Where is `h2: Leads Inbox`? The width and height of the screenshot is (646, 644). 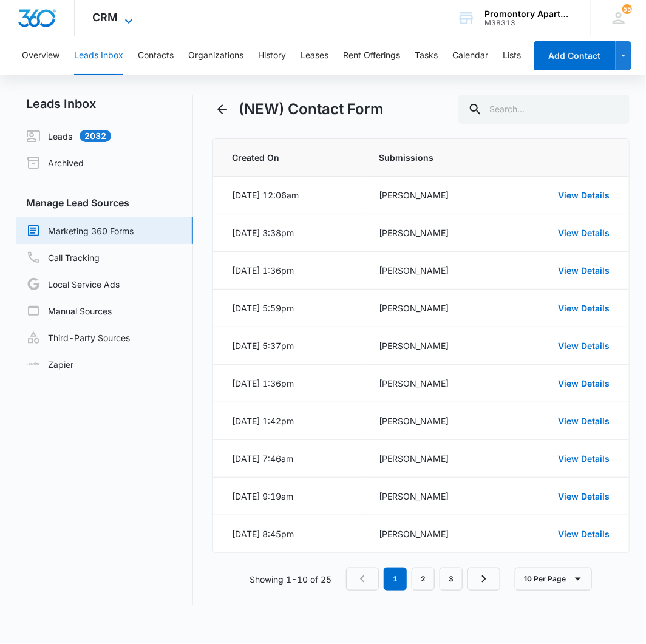
h2: Leads Inbox is located at coordinates (105, 104).